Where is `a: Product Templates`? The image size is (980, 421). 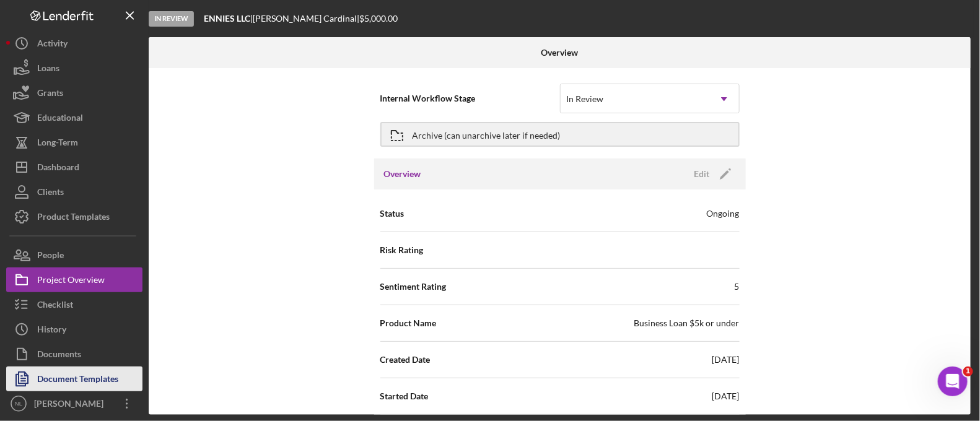 a: Product Templates is located at coordinates (74, 217).